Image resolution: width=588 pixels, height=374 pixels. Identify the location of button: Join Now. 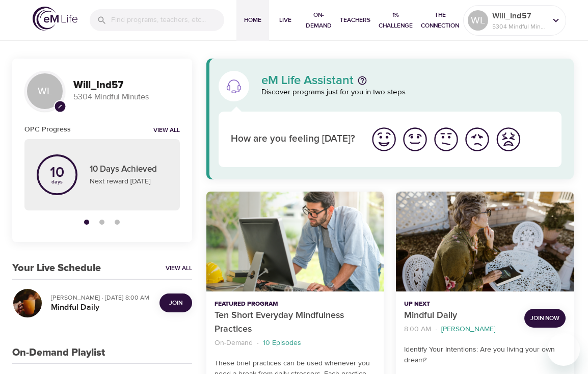
(544, 318).